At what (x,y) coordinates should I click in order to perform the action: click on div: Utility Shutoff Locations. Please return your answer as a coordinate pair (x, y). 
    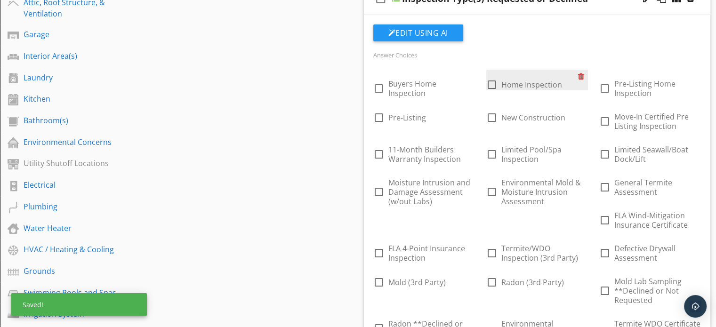
    Looking at the image, I should click on (79, 163).